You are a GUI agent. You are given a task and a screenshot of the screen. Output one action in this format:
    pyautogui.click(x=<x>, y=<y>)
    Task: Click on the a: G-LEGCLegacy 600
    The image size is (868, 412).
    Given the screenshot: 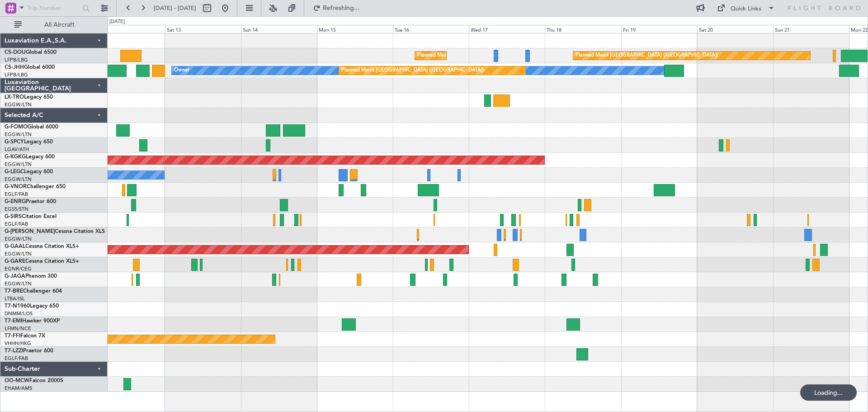 What is the action you would take?
    pyautogui.click(x=29, y=172)
    